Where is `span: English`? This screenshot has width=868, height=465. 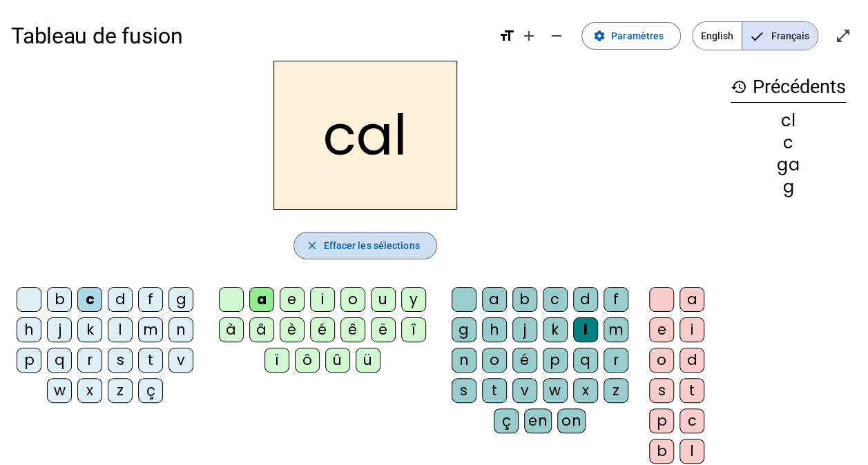 span: English is located at coordinates (717, 36).